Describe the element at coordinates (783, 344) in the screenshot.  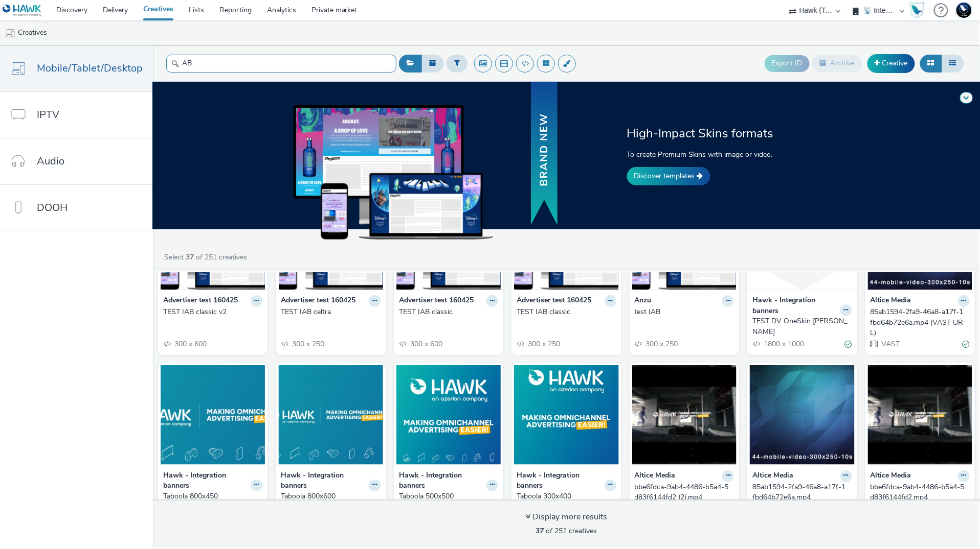
I see `span: 1800 x 1000` at that location.